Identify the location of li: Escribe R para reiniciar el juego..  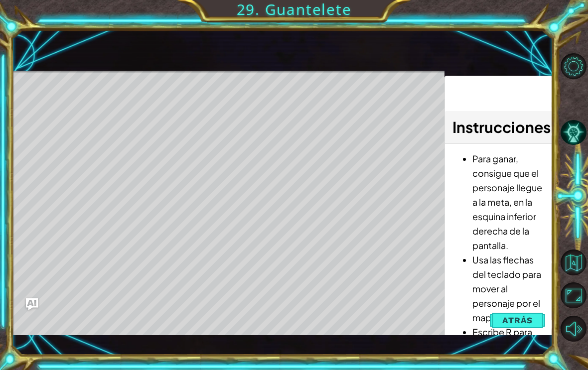
(508, 339).